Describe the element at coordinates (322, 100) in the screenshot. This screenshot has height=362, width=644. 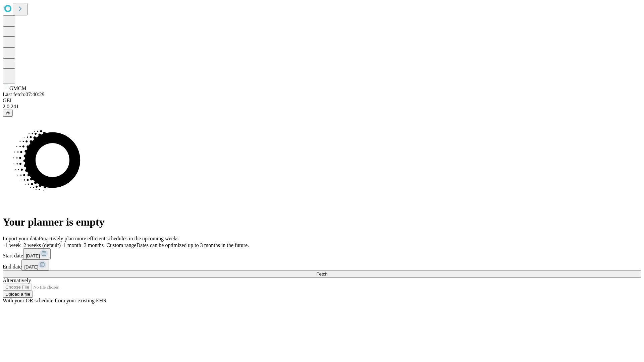
I see `div: GEI` at that location.